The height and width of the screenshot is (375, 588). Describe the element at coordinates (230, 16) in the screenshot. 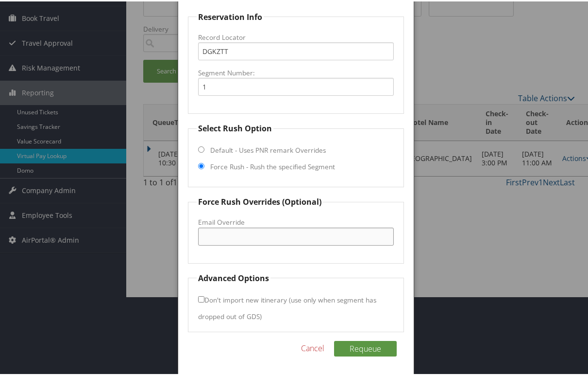

I see `legend: Reservation Info` at that location.